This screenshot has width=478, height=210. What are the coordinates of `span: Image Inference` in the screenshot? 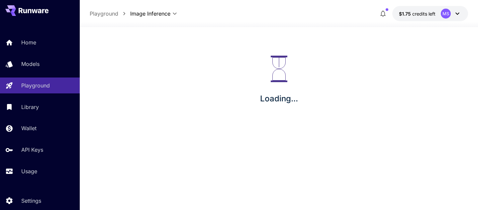 It's located at (150, 14).